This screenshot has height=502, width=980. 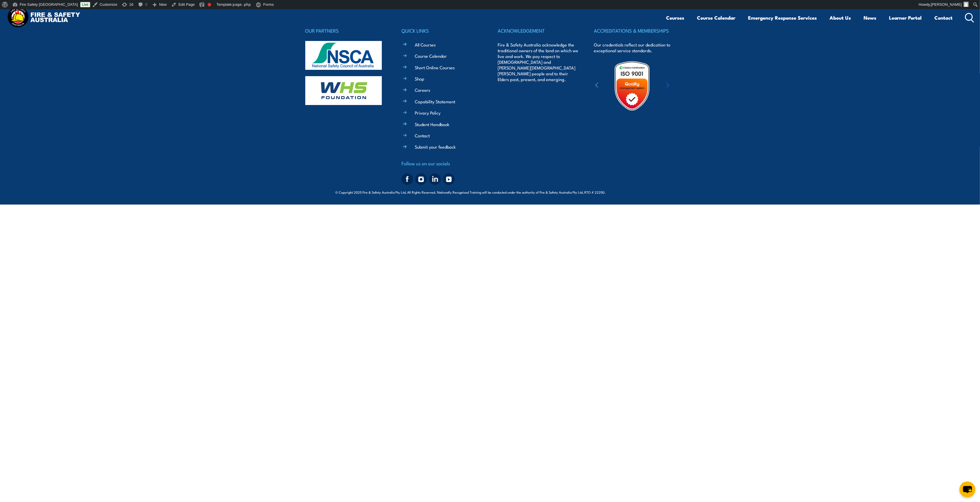 What do you see at coordinates (344, 91) in the screenshot?
I see `img: whs-logo-footer` at bounding box center [344, 91].